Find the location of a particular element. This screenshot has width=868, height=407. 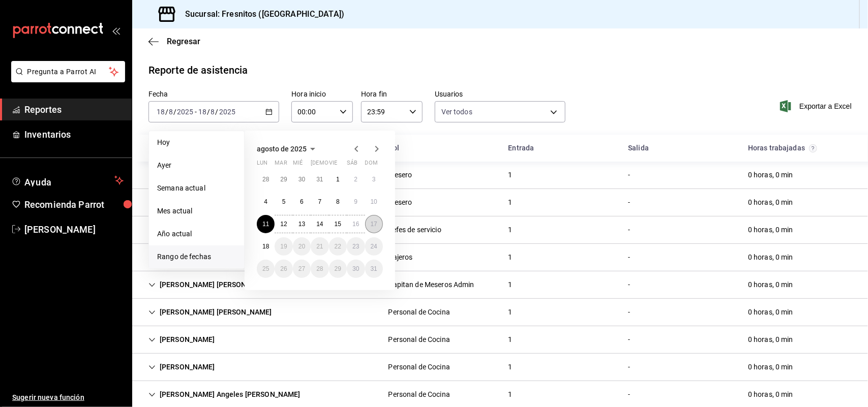

button: 29 de agosto de 2025 is located at coordinates (337, 269).